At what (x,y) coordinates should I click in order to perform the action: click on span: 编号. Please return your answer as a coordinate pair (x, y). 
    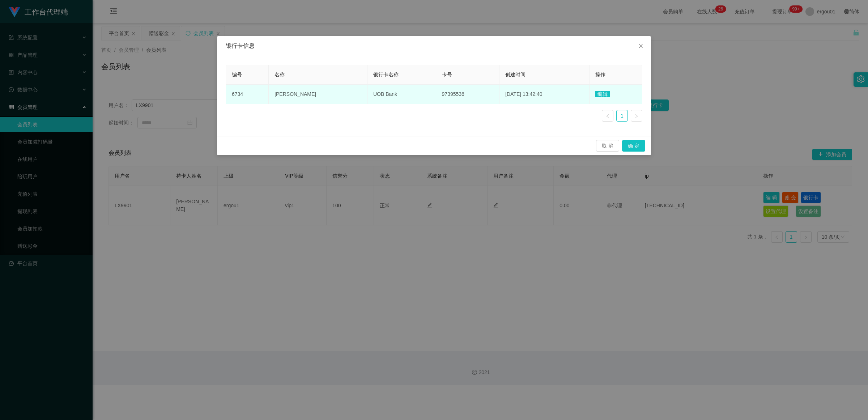
    Looking at the image, I should click on (237, 74).